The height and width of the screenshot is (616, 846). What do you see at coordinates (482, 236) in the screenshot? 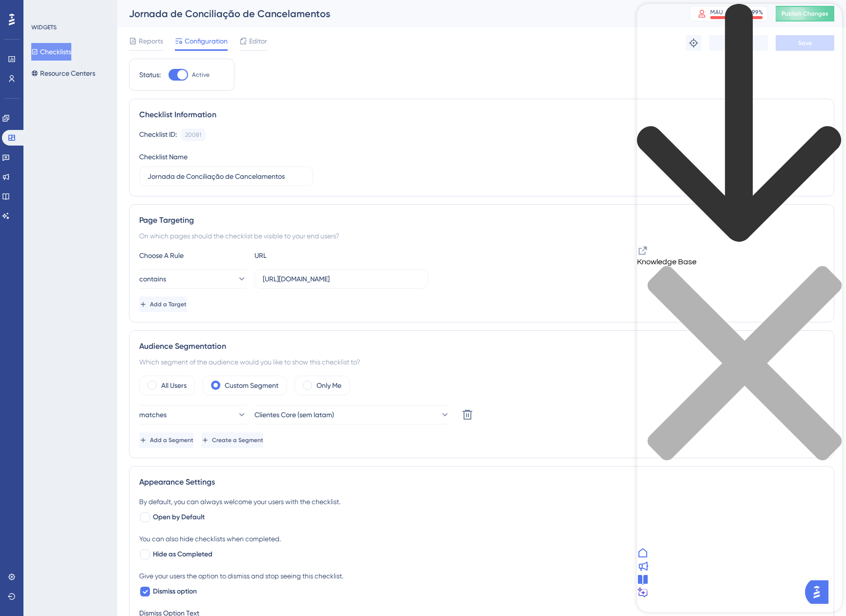
I see `div: On which pages should the checklist be visible to your end users?` at bounding box center [482, 236].